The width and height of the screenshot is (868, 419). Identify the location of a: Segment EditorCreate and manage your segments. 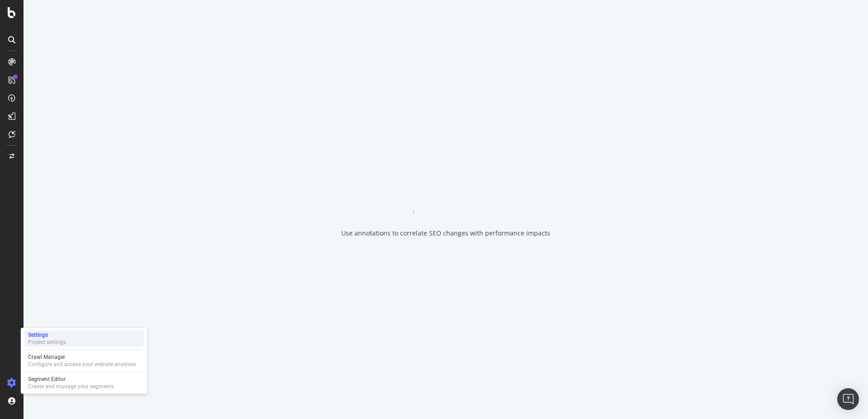
(84, 383).